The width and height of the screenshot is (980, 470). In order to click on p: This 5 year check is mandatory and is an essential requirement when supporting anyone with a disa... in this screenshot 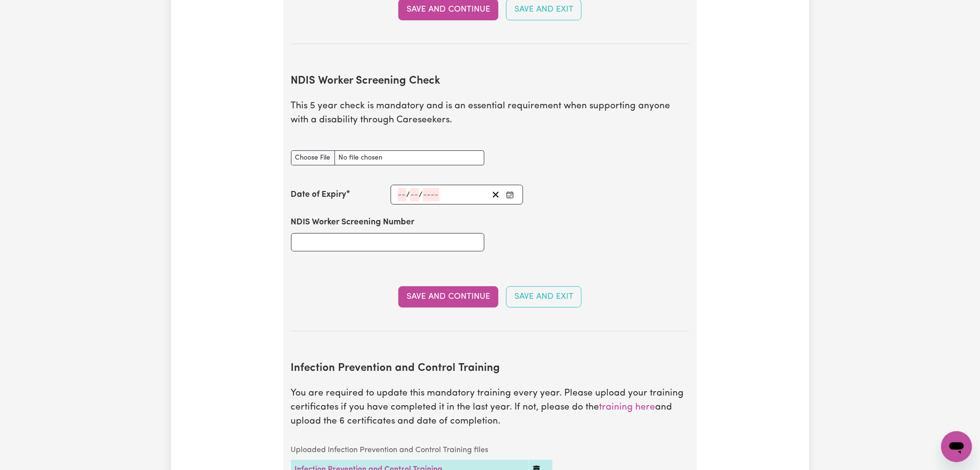, I will do `click(490, 113)`.